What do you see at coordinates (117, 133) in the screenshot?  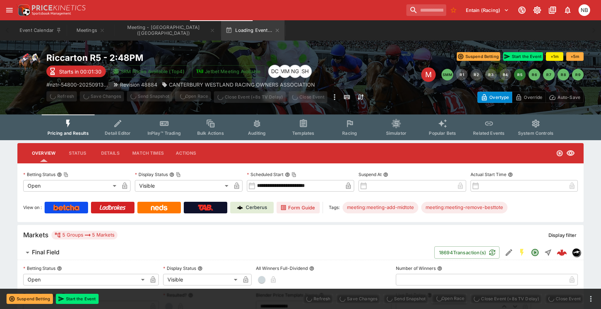 I see `span: Detail Editor` at bounding box center [117, 133].